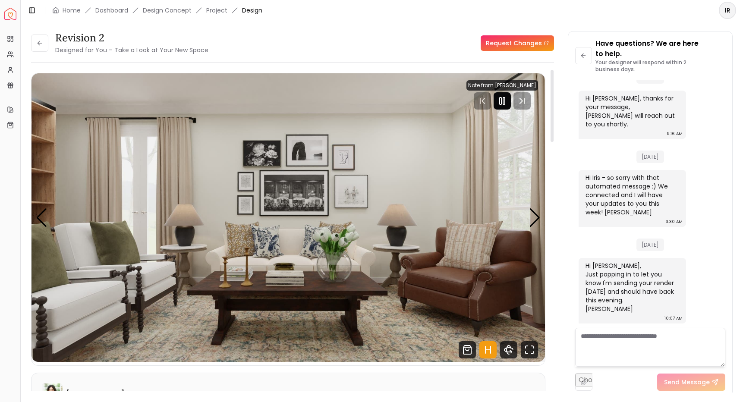 This screenshot has width=743, height=402. What do you see at coordinates (488, 350) in the screenshot?
I see `svg: Hotspots Toggle` at bounding box center [488, 350].